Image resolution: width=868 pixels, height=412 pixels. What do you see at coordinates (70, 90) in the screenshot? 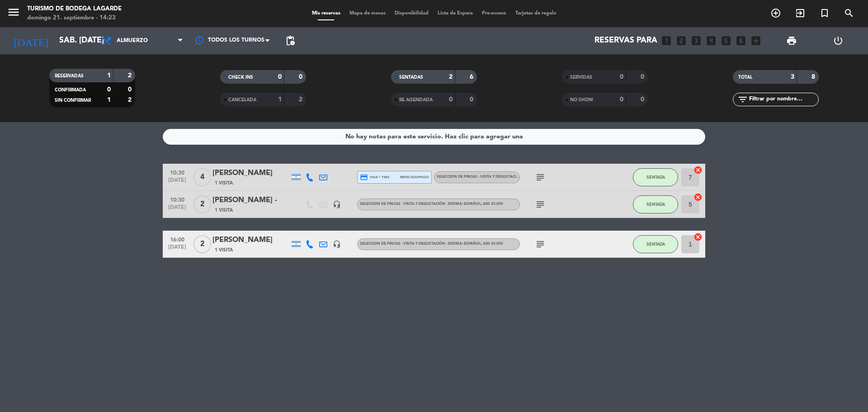
I see `span: CONFIRMADA` at bounding box center [70, 90].